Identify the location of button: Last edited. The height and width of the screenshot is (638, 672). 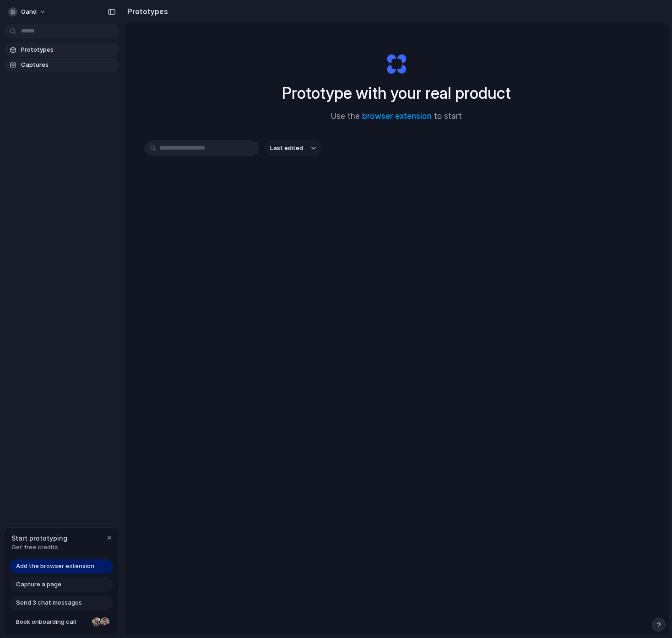
(293, 149).